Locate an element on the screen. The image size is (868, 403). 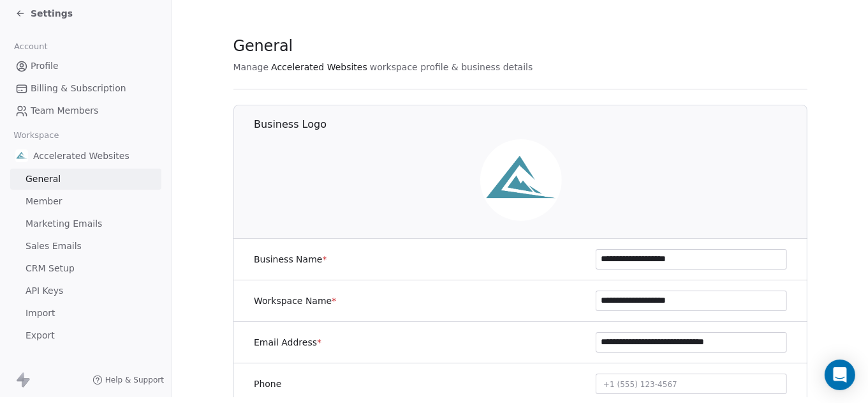
span: Manage is located at coordinates (251, 67).